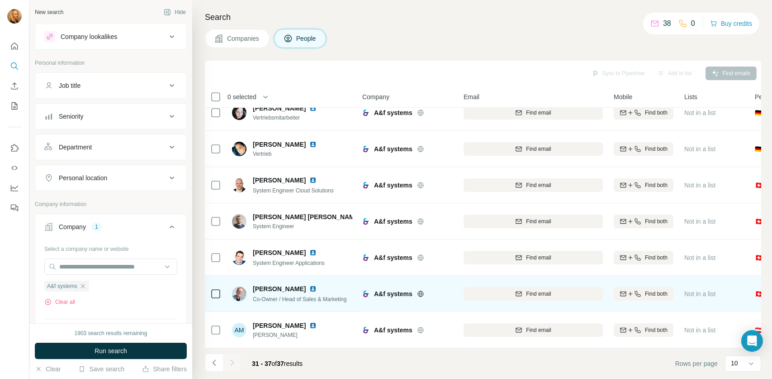  What do you see at coordinates (293, 190) in the screenshot?
I see `span: System Engineer Cloud Solutions` at bounding box center [293, 190].